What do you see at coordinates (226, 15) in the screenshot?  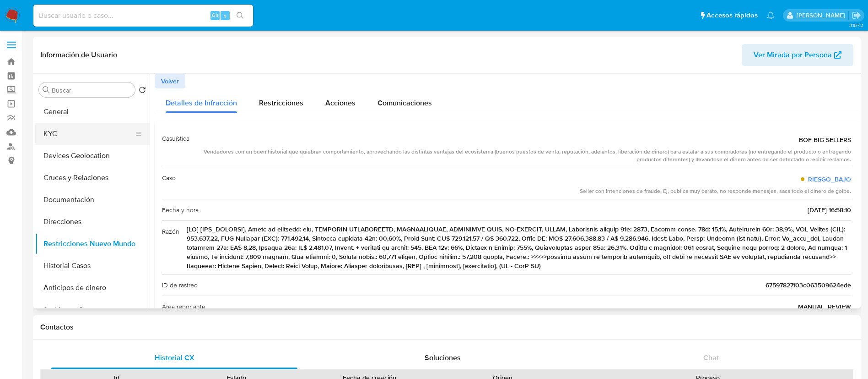 I see `span: s` at bounding box center [226, 15].